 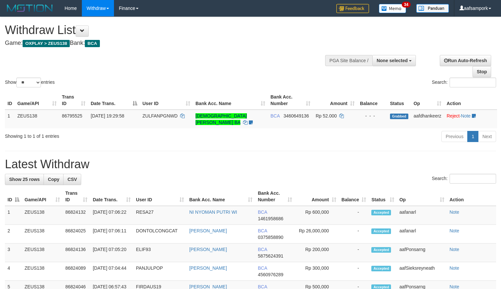 I want to click on span: Copy 0375858890 to clipboard, so click(x=271, y=238).